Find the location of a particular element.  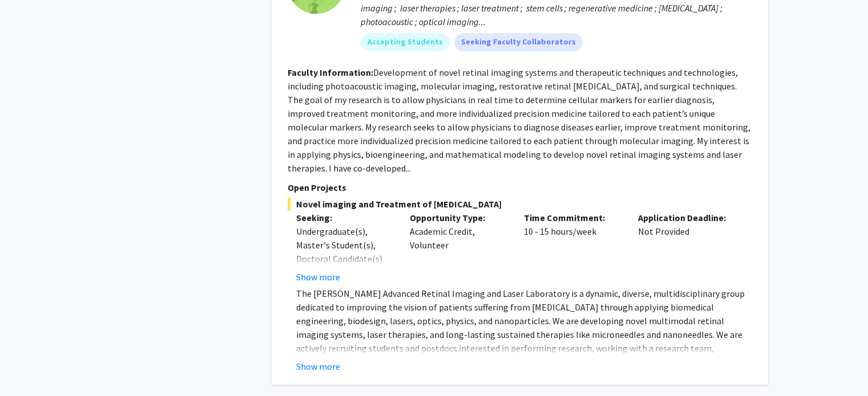

div: 10 - 15 hours/week is located at coordinates (573, 247).